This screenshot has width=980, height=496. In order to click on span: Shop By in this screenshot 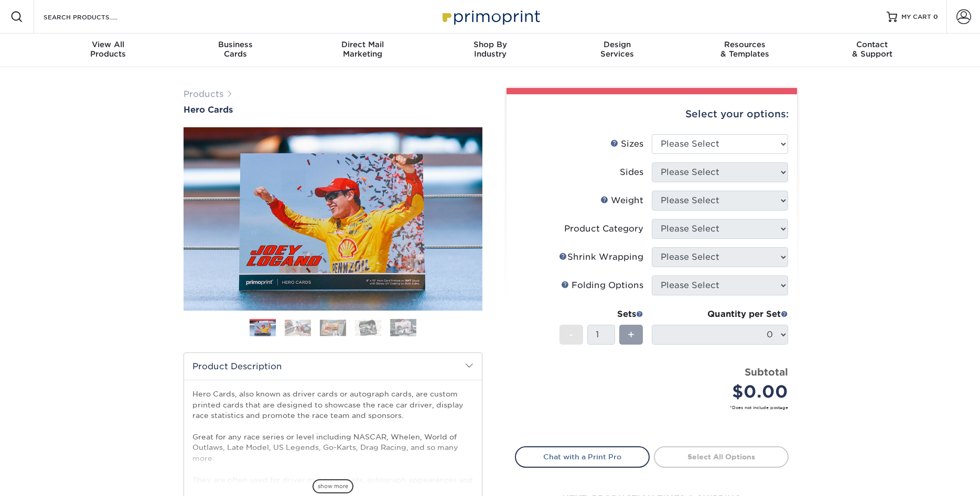, I will do `click(490, 45)`.